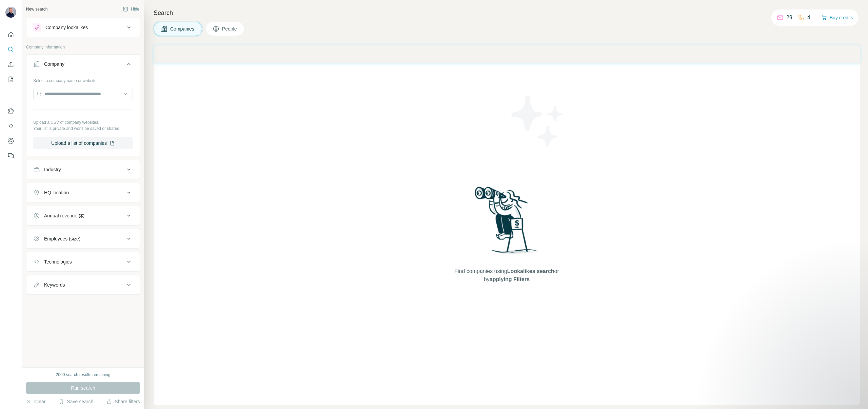  What do you see at coordinates (11, 141) in the screenshot?
I see `button: Dashboard` at bounding box center [11, 141].